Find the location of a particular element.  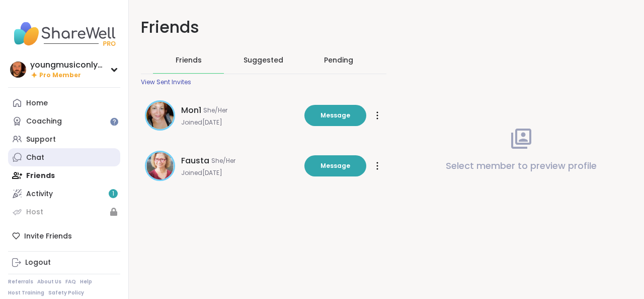

p: Select member to preview profile is located at coordinates (521, 166).